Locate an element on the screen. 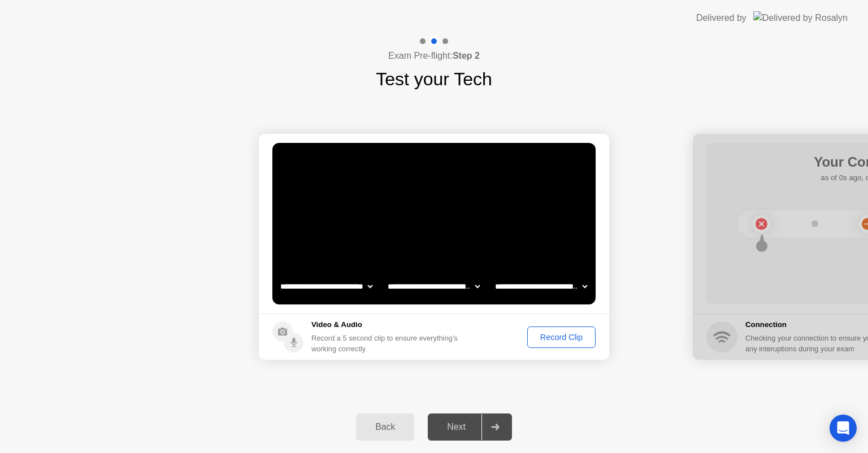  button: Back is located at coordinates (385, 427).